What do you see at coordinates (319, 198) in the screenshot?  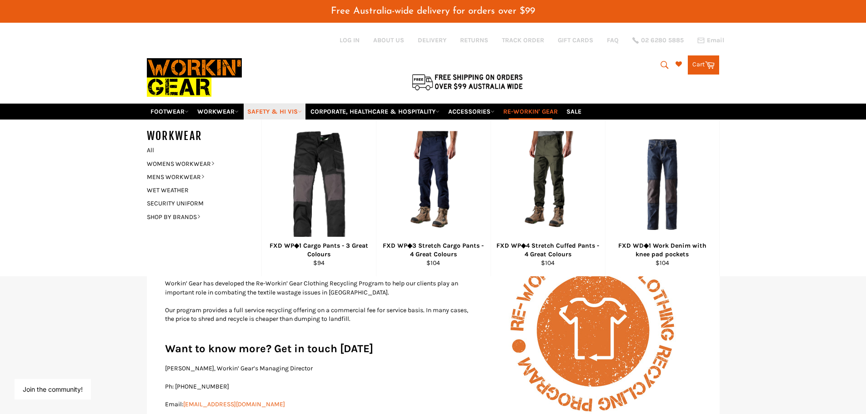 I see `a: FXD WP◆1 Cargo Pants - 4 Great Colours - Workin' Gear FXD WP◆1 Cargo Pants - 3 Great Colours $94` at bounding box center [319, 198].